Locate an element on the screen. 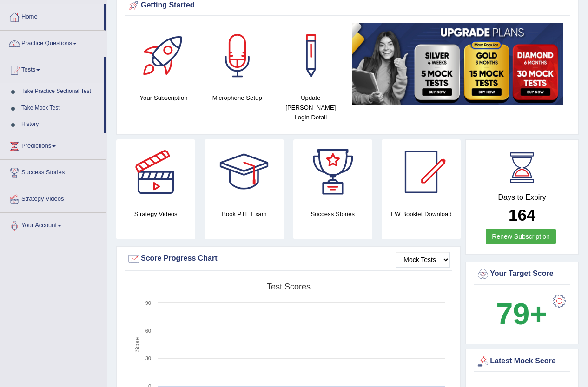  a: Tests is located at coordinates (52, 69).